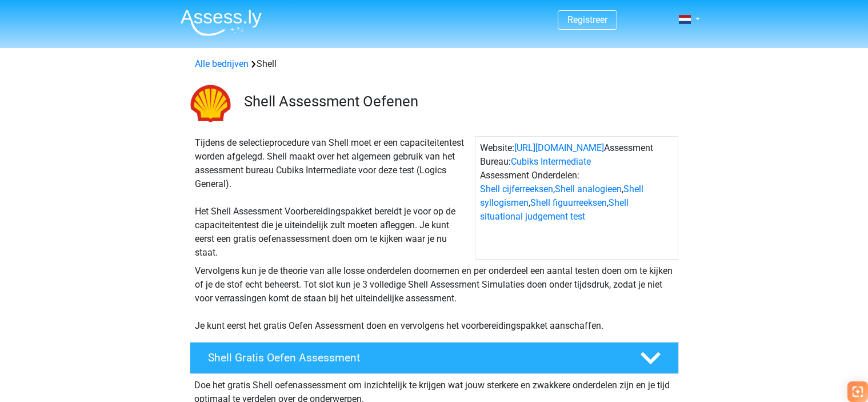 The height and width of the screenshot is (402, 868). What do you see at coordinates (221, 22) in the screenshot?
I see `img: Assessly` at bounding box center [221, 22].